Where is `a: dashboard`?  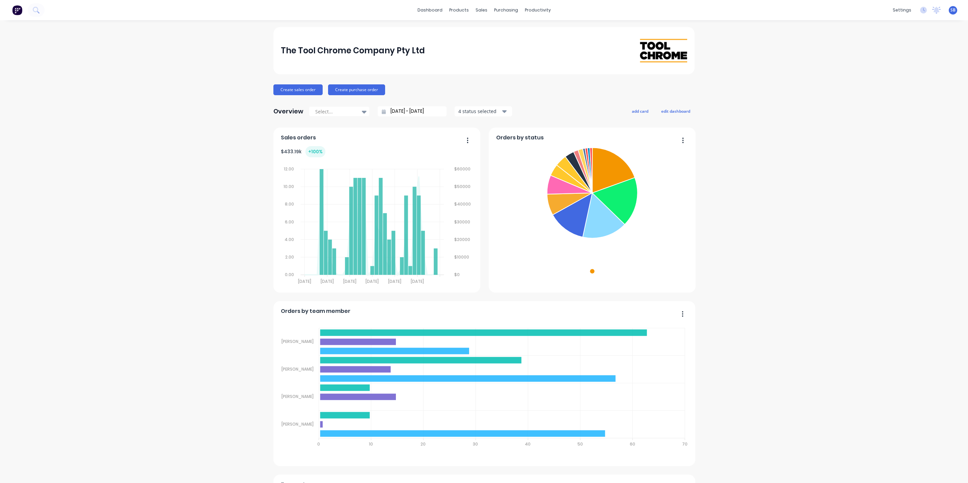
a: dashboard is located at coordinates (430, 10).